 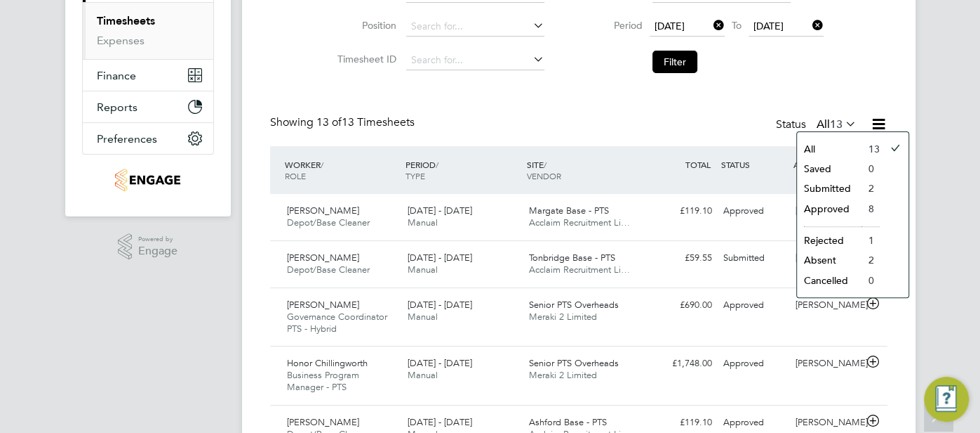 What do you see at coordinates (365, 59) in the screenshot?
I see `label: Timesheet ID` at bounding box center [365, 59].